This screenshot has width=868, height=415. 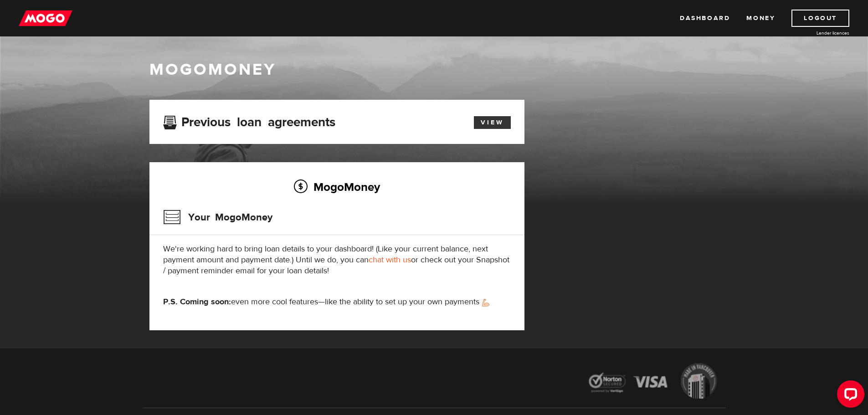 I want to click on img: mogo_logo-11ee424be714fa7cbb0f0f49df9e16ec.png, so click(x=46, y=18).